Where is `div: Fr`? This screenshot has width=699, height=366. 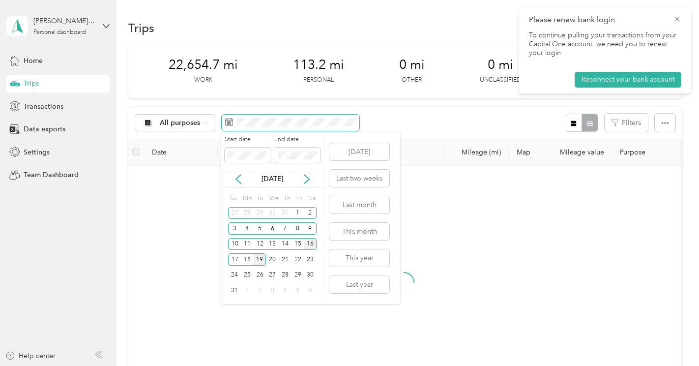
div: Fr is located at coordinates (299, 198).